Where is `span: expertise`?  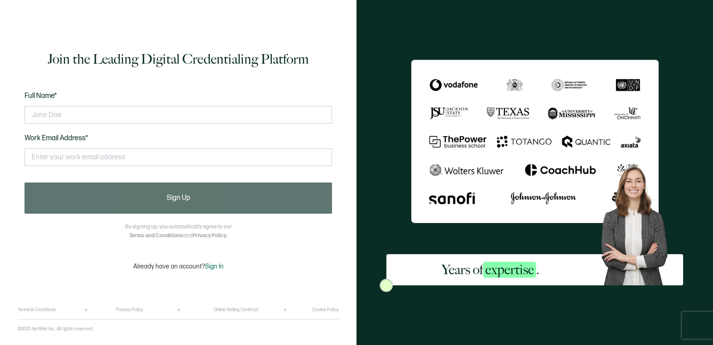
span: expertise is located at coordinates (509, 270).